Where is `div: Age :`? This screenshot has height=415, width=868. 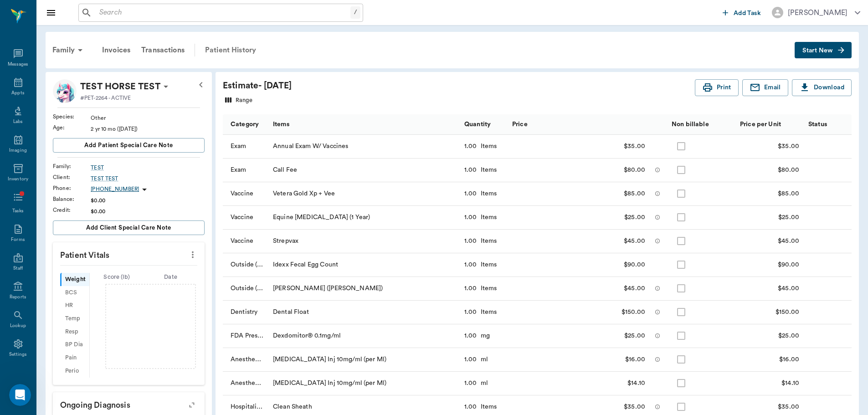
div: Age : is located at coordinates (71, 128).